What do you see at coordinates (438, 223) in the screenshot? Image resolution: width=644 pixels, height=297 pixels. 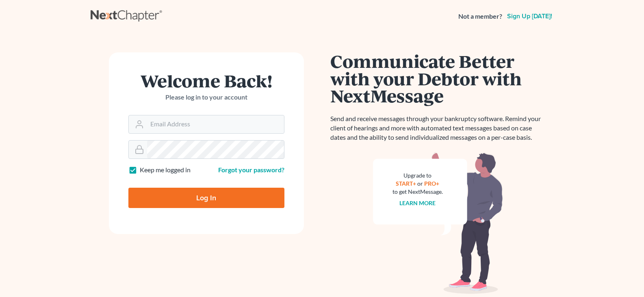 I see `img: nextmessage_bg-59042aed3d76b12b5cd301f8e5b87938c9018125f34e5fa2b7a6b67550977c72.svg` at bounding box center [438, 223].